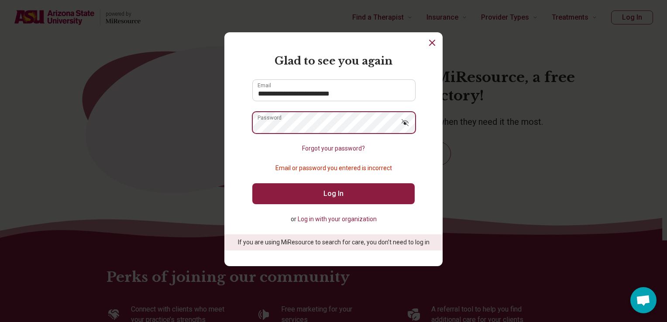  Describe the element at coordinates (333, 219) in the screenshot. I see `p: or` at that location.